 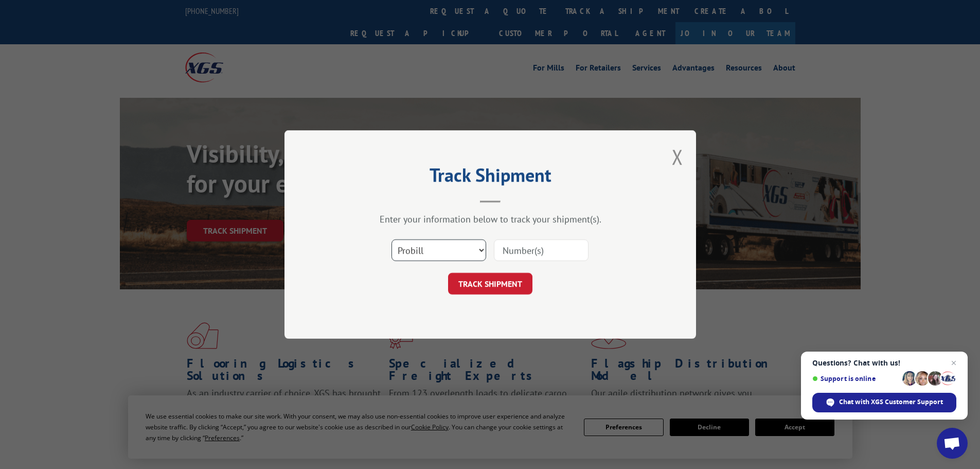 I want to click on button: Close modal, so click(x=678, y=156).